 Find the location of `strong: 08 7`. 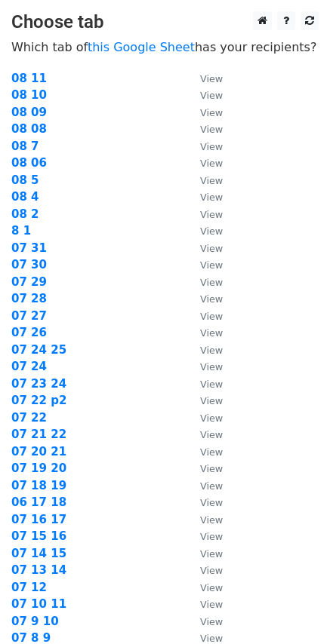

strong: 08 7 is located at coordinates (25, 147).